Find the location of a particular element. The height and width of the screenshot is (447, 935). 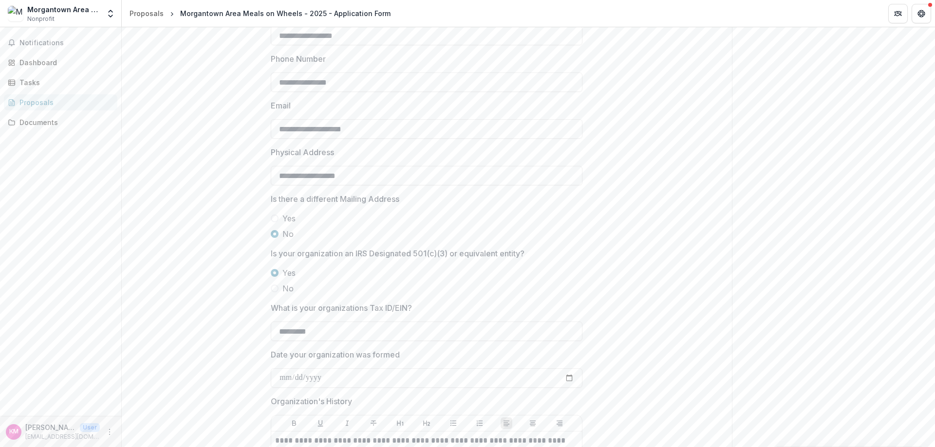

p: Is there a different Mailing Address is located at coordinates (335, 199).